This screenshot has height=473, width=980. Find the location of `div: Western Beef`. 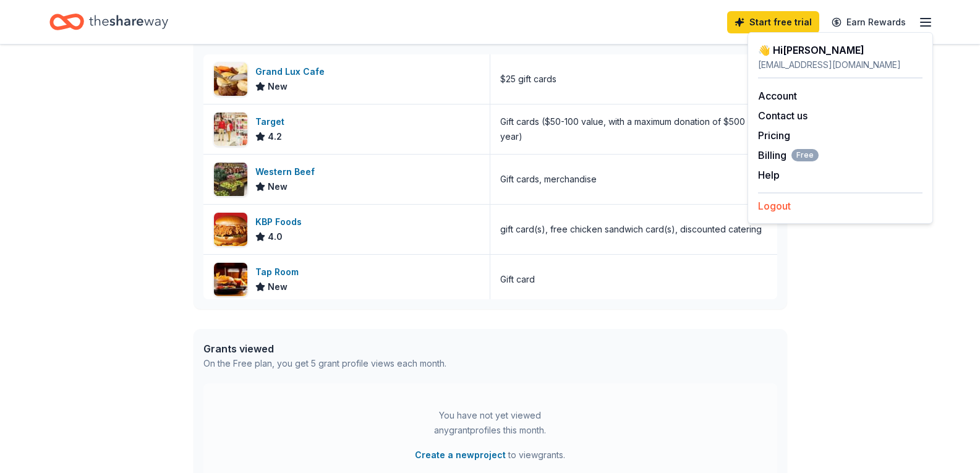

div: Western Beef is located at coordinates (287, 172).